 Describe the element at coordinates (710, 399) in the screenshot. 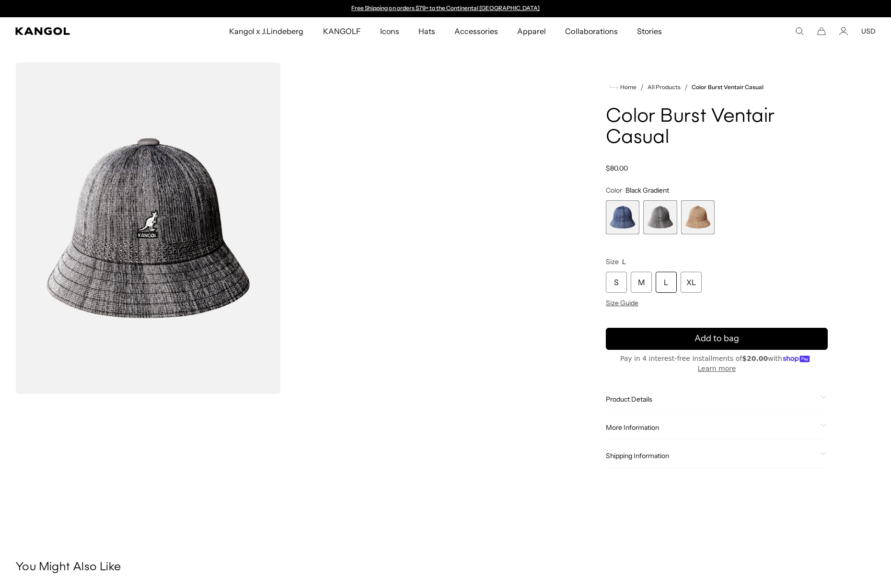

I see `span: Product Details` at that location.